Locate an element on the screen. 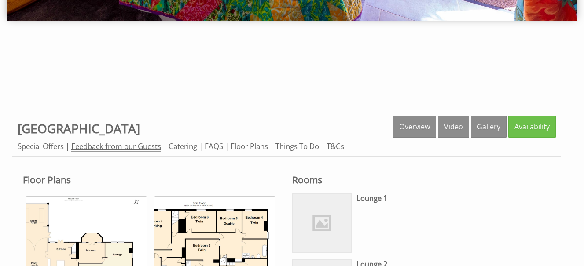  h2: Floor Plans is located at coordinates (152, 180).